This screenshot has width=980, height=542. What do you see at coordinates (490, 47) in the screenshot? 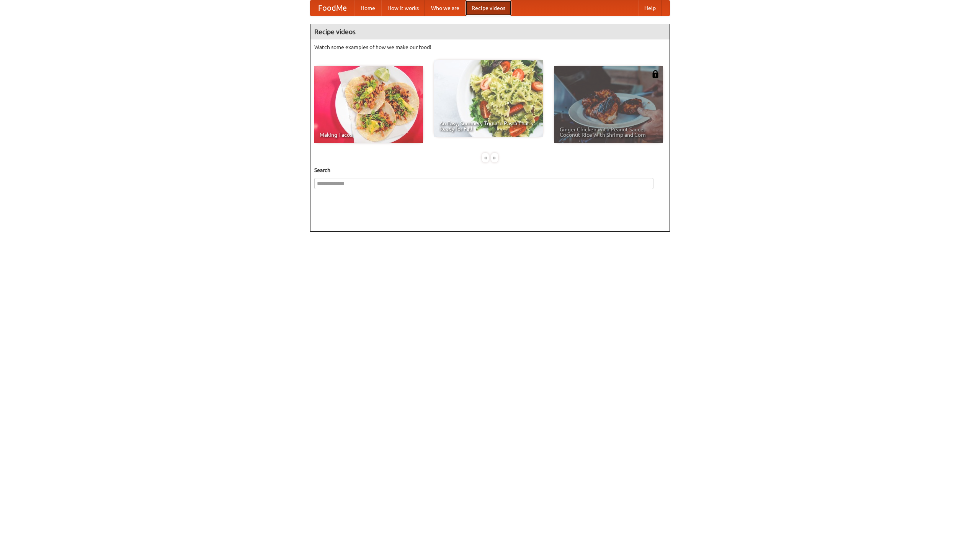
I see `p: Watch some examples of how we make our food!` at bounding box center [490, 47].